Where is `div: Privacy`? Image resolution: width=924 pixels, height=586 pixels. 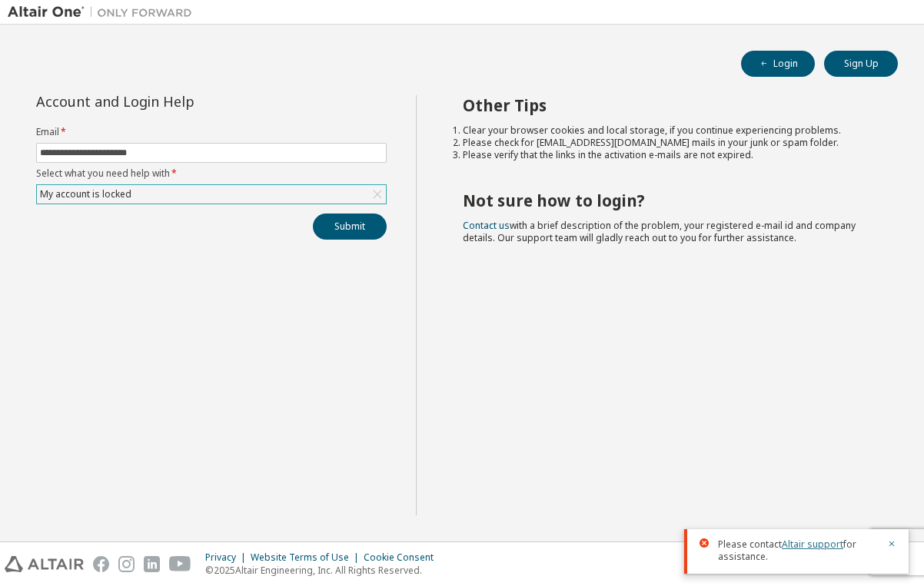
div: Privacy is located at coordinates (227, 558).